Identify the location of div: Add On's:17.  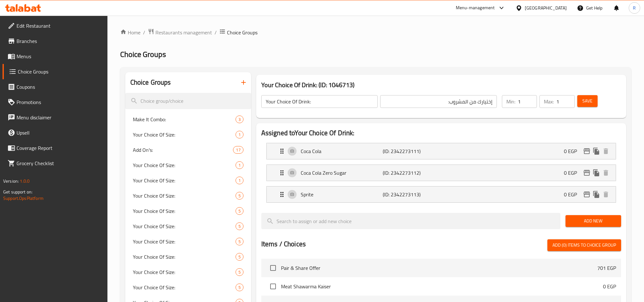
(188, 150).